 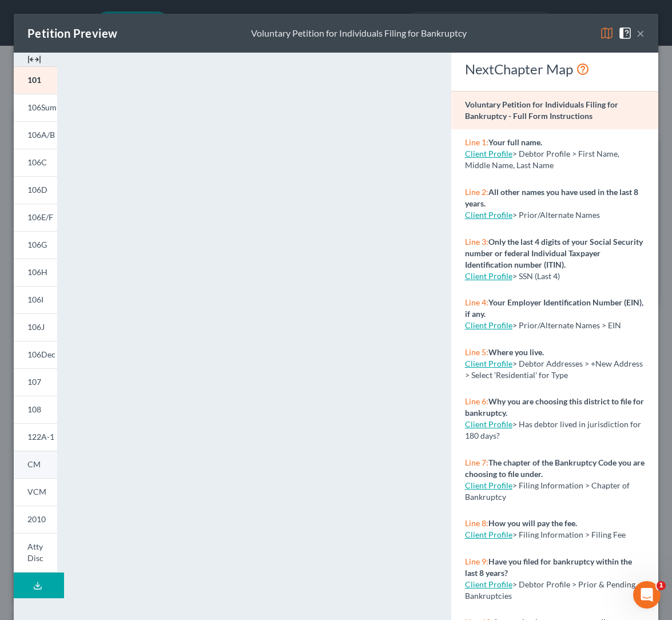 What do you see at coordinates (36, 80) in the screenshot?
I see `a: 101` at bounding box center [36, 80].